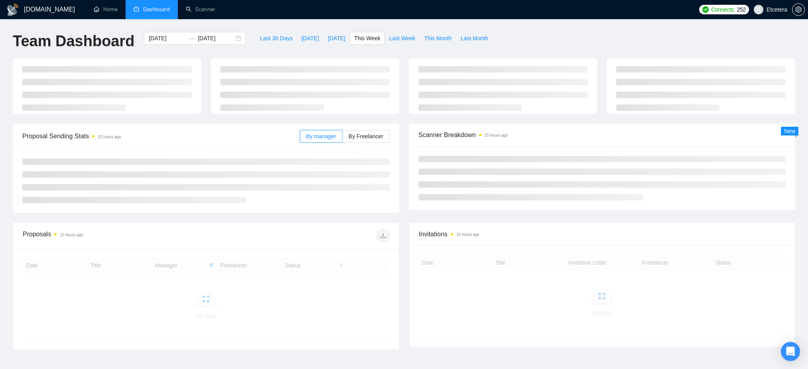  What do you see at coordinates (798, 10) in the screenshot?
I see `button: setting` at bounding box center [798, 10].